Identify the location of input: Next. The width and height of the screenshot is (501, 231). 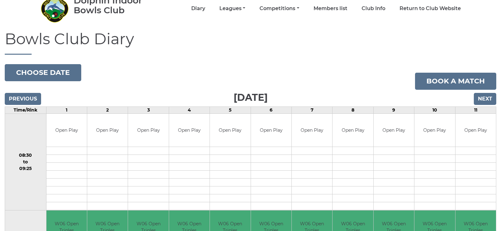
(485, 99).